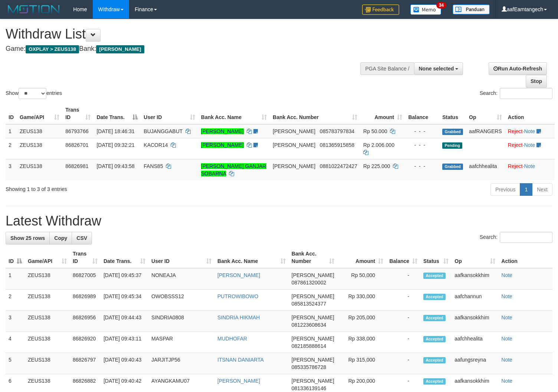  What do you see at coordinates (309, 388) in the screenshot?
I see `span: Copy 081336139146 to clipboard` at bounding box center [309, 388].